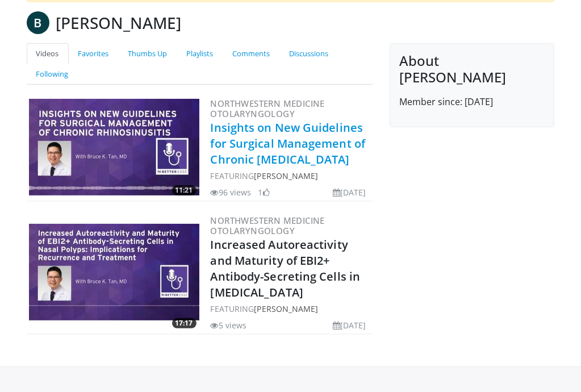  I want to click on a: 17:17, so click(114, 272).